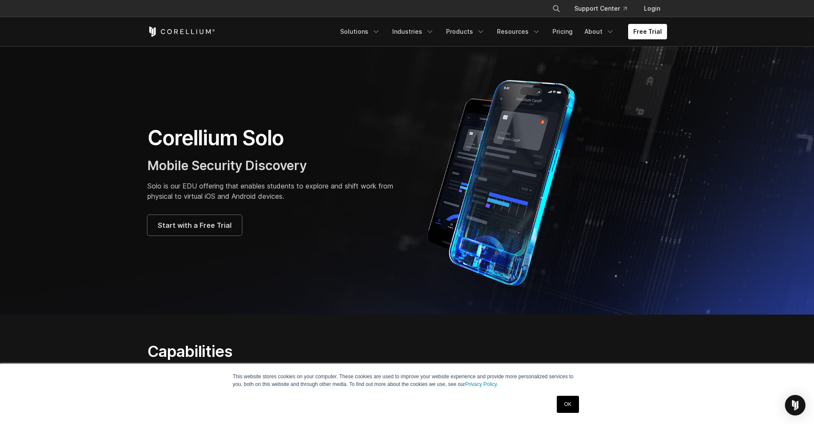  I want to click on a: Resources, so click(519, 32).